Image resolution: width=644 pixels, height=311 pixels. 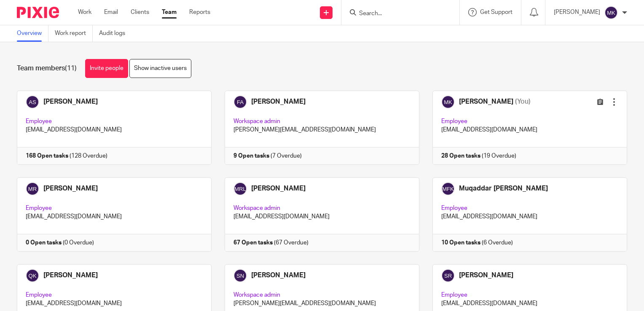 What do you see at coordinates (140, 12) in the screenshot?
I see `a: Clients` at bounding box center [140, 12].